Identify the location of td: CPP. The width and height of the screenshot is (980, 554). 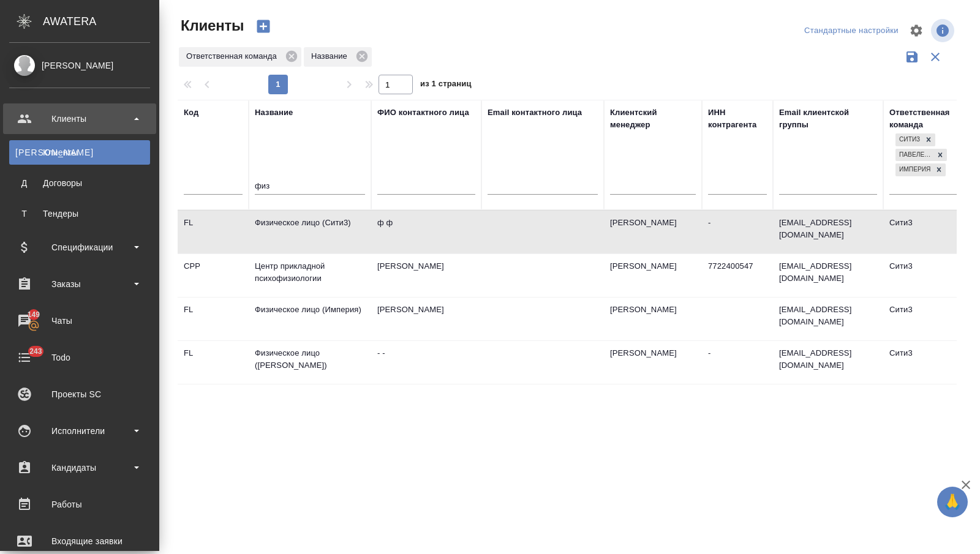
(213, 276).